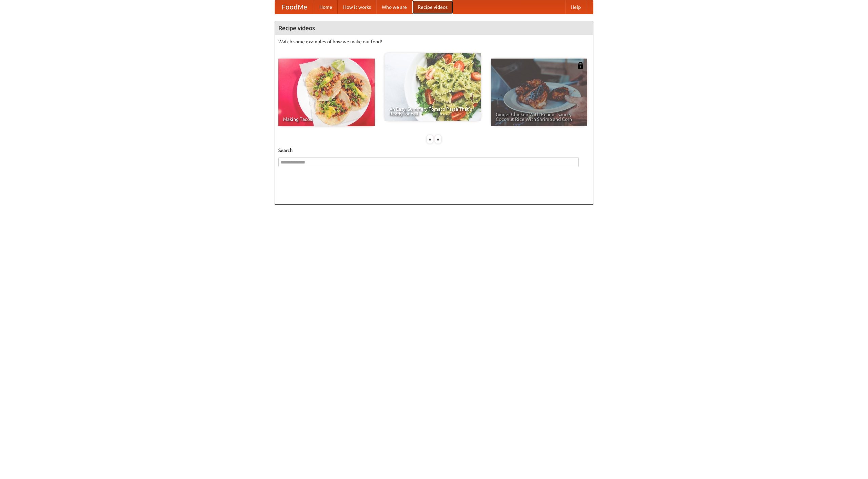 The image size is (868, 479). Describe the element at coordinates (433, 7) in the screenshot. I see `a: Recipe videos` at that location.